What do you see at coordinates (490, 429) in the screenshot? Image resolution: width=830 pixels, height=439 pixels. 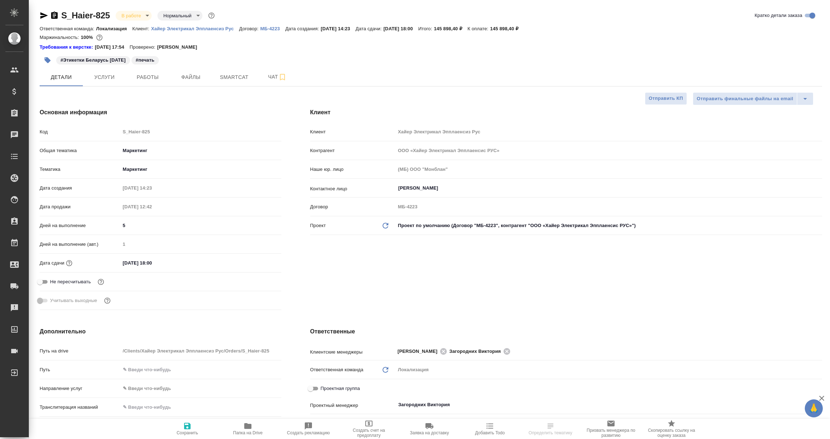 I see `button: Добавить Todo` at bounding box center [490, 429].